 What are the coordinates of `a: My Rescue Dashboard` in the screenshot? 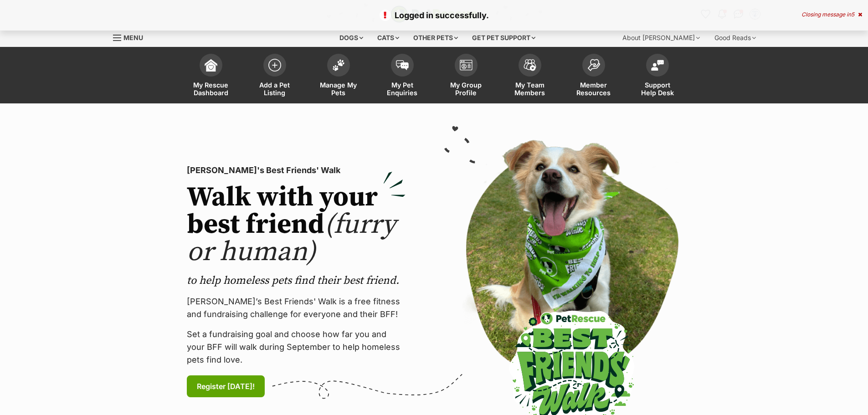 It's located at (211, 76).